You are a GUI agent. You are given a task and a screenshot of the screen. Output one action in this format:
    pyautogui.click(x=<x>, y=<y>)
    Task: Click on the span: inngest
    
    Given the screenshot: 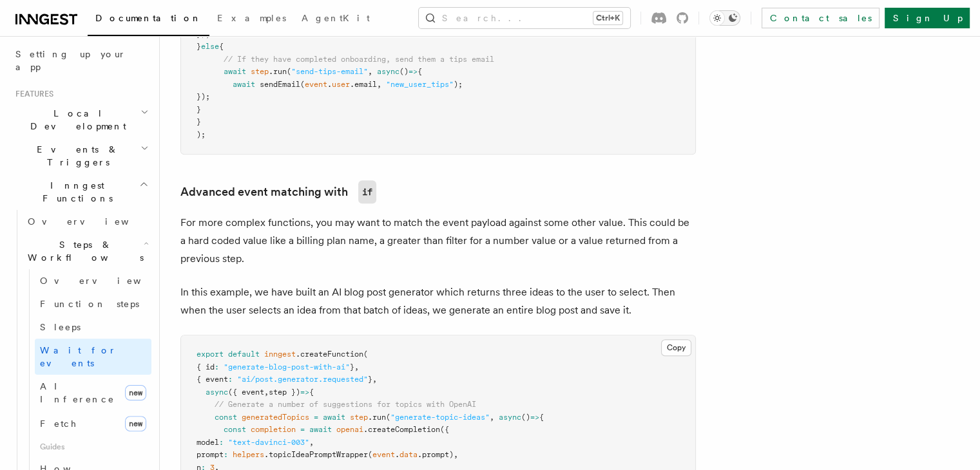 What is the action you would take?
    pyautogui.click(x=280, y=354)
    